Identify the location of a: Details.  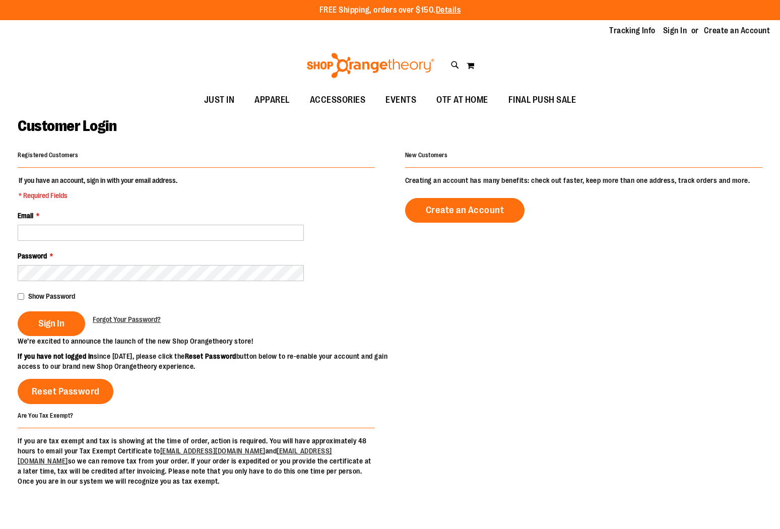
(448, 10).